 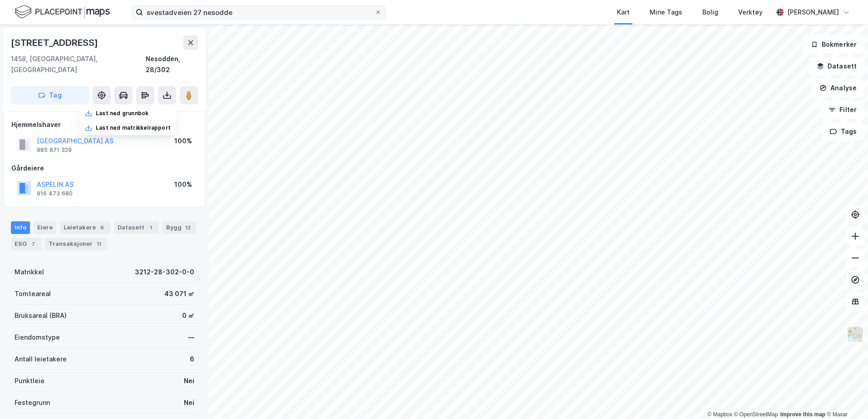 What do you see at coordinates (20, 228) in the screenshot?
I see `div: Info` at bounding box center [20, 228].